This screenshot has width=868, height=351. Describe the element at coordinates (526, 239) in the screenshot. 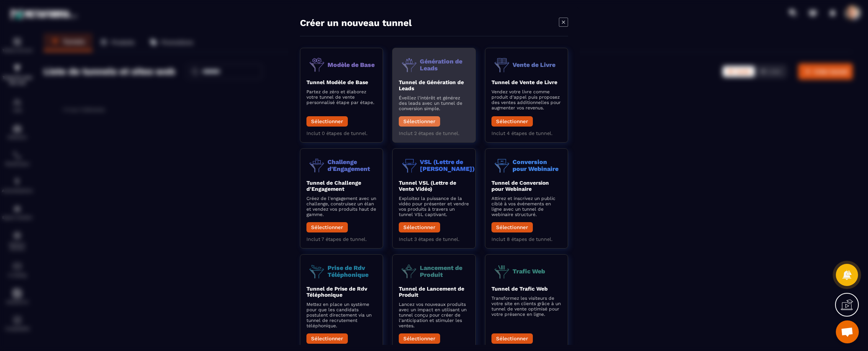

I see `p: Inclut 8 étapes de tunnel.` at that location.